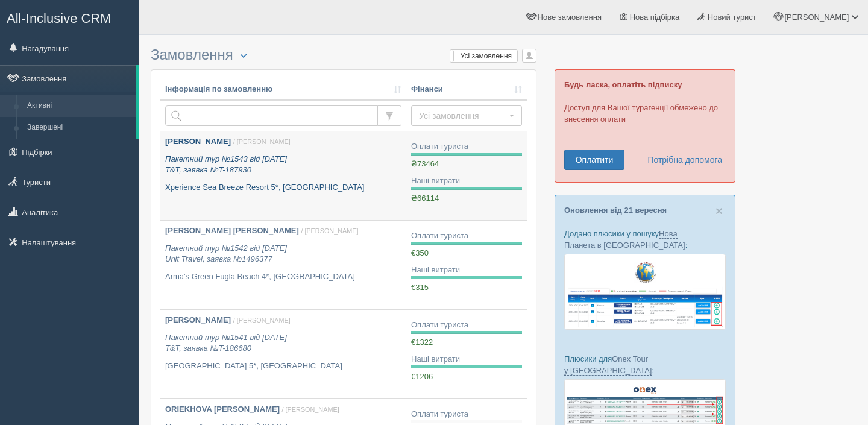  What do you see at coordinates (78, 128) in the screenshot?
I see `a: Завершені` at bounding box center [78, 128].